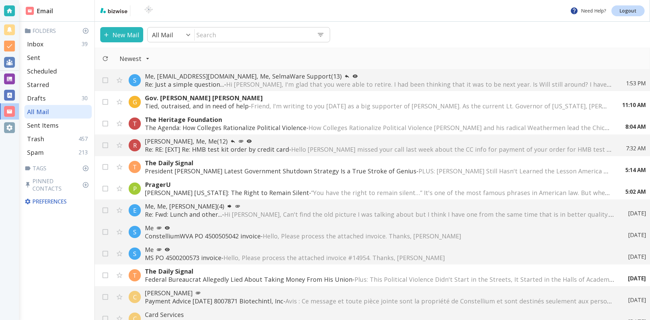  What do you see at coordinates (253, 35) in the screenshot?
I see `input: Search` at bounding box center [253, 35].